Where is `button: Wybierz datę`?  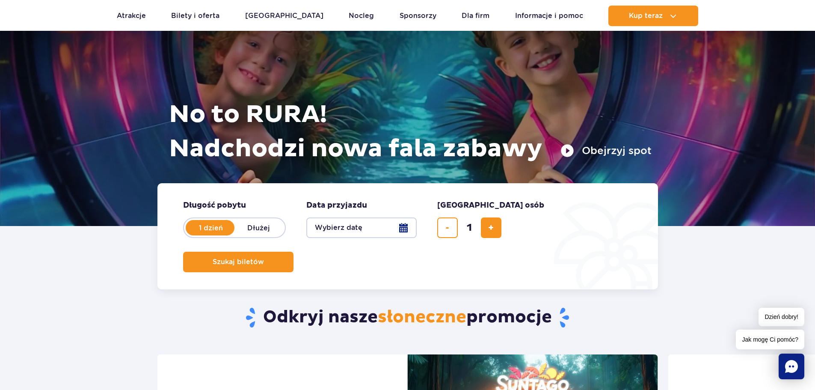
button: Wybierz datę is located at coordinates (361, 228).